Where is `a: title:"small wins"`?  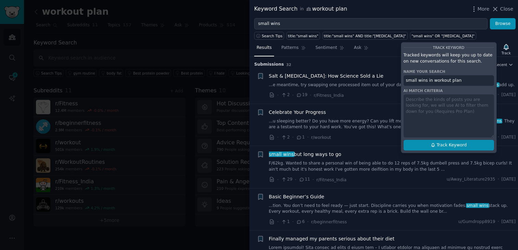
a: title:"small wins" is located at coordinates (303, 36).